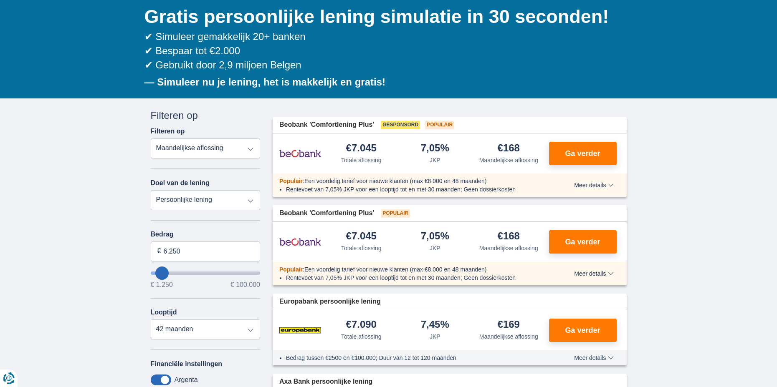  I want to click on input: wantToBorrow, so click(205, 273).